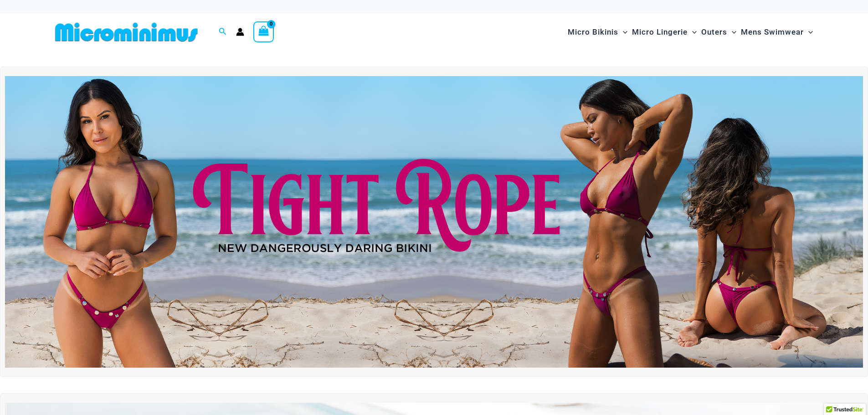  What do you see at coordinates (240, 32) in the screenshot?
I see `a: Account icon link` at bounding box center [240, 32].